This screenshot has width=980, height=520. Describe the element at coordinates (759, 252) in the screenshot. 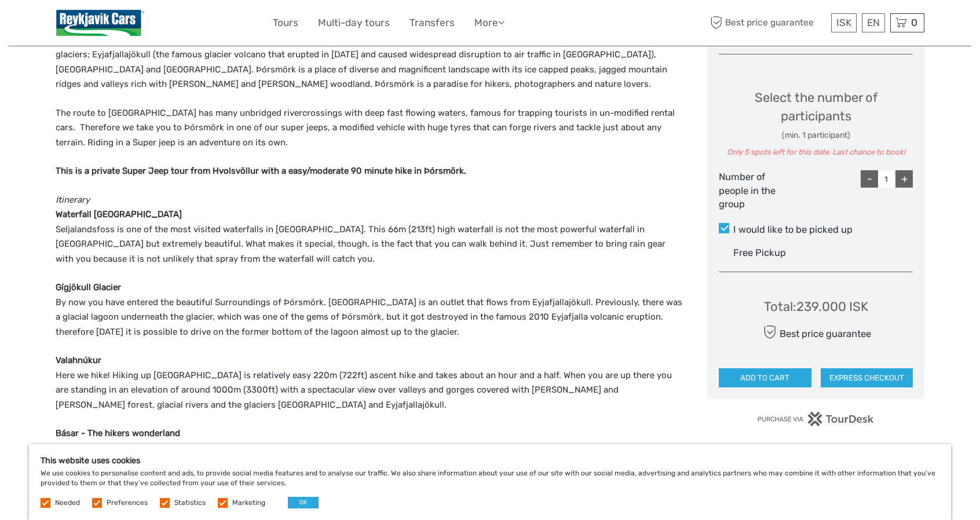

I see `span: Free Pickup` at that location.